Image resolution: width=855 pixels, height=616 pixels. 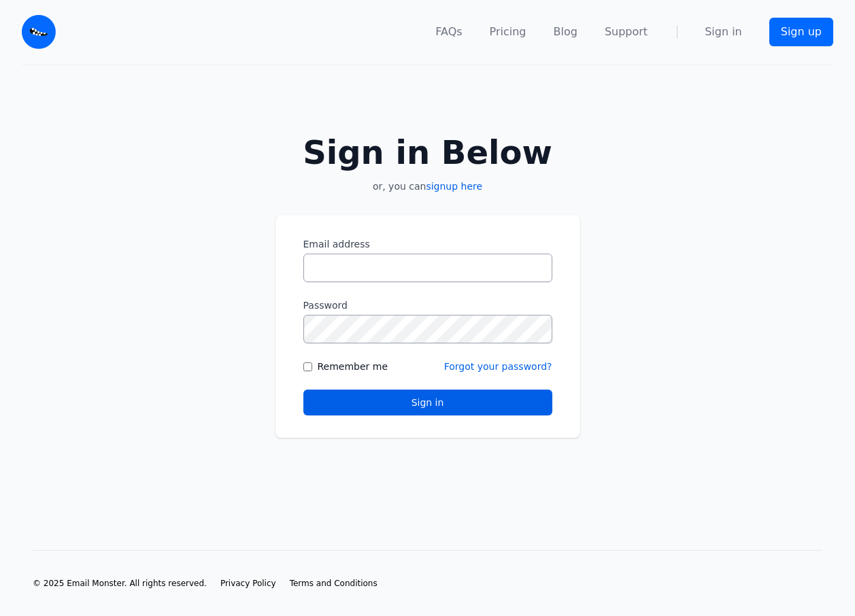 What do you see at coordinates (626, 32) in the screenshot?
I see `a: Support` at bounding box center [626, 32].